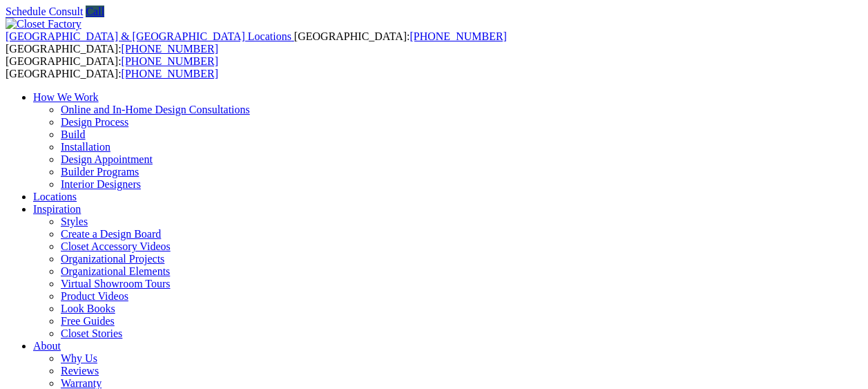  What do you see at coordinates (74, 221) in the screenshot?
I see `a: Styles` at bounding box center [74, 221].